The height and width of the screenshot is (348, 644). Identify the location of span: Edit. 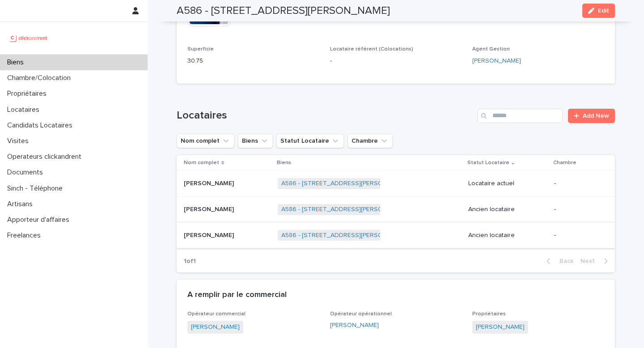
(603, 11).